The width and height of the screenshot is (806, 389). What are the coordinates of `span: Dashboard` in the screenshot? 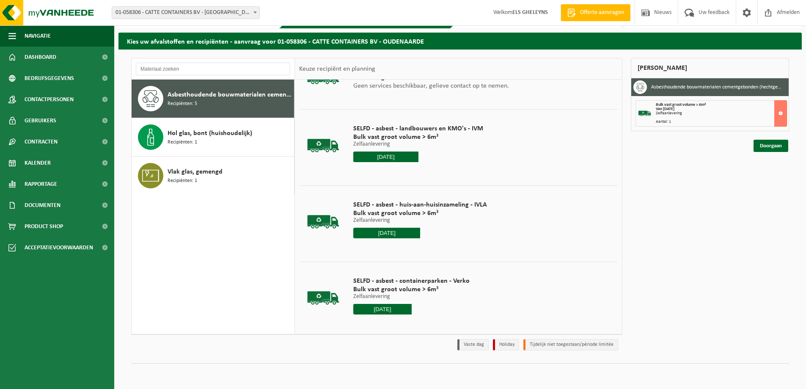 It's located at (40, 57).